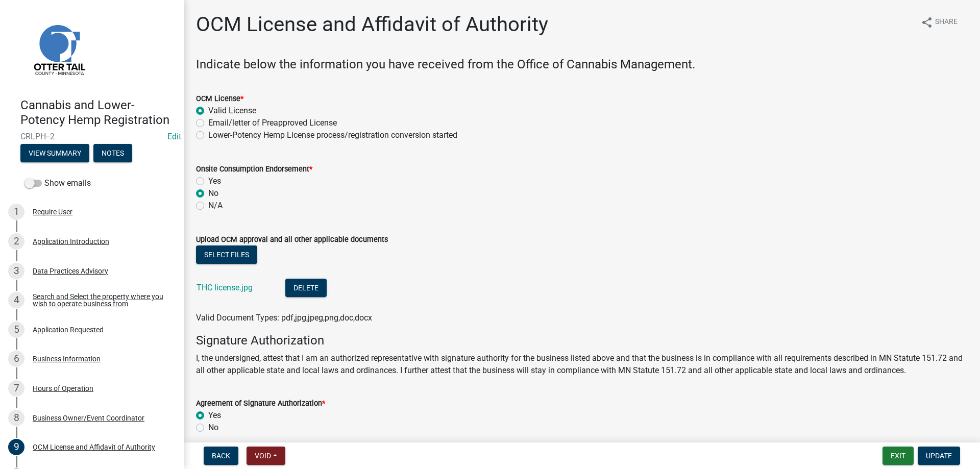 The width and height of the screenshot is (980, 469). What do you see at coordinates (215, 206) in the screenshot?
I see `label: N/A` at bounding box center [215, 206].